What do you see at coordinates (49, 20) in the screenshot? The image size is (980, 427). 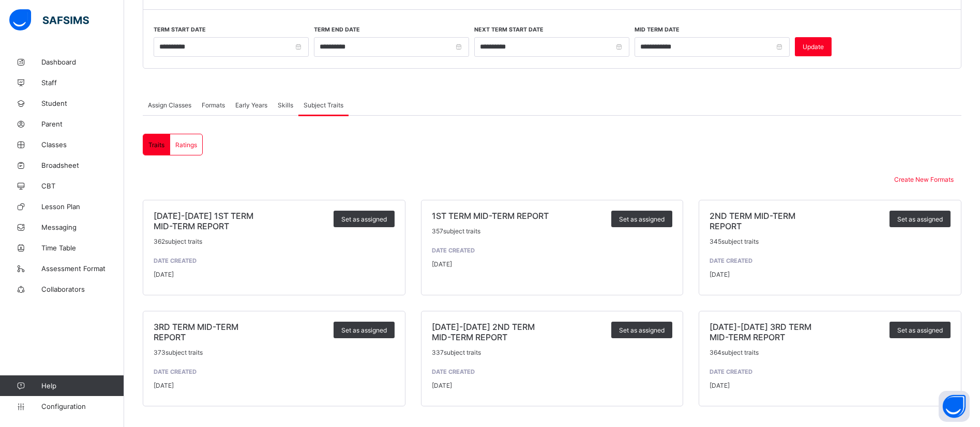 I see `img: safsims` at bounding box center [49, 20].